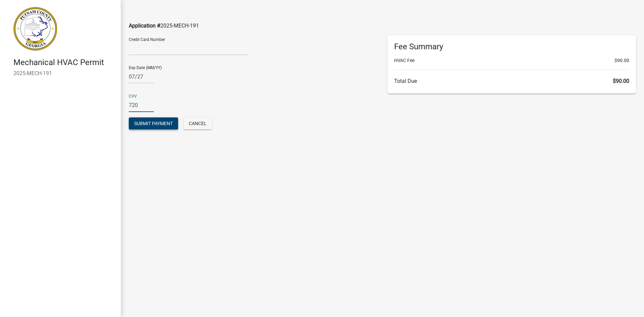 This screenshot has width=644, height=317. What do you see at coordinates (511, 61) in the screenshot?
I see `li: HVAC Fee` at bounding box center [511, 61].